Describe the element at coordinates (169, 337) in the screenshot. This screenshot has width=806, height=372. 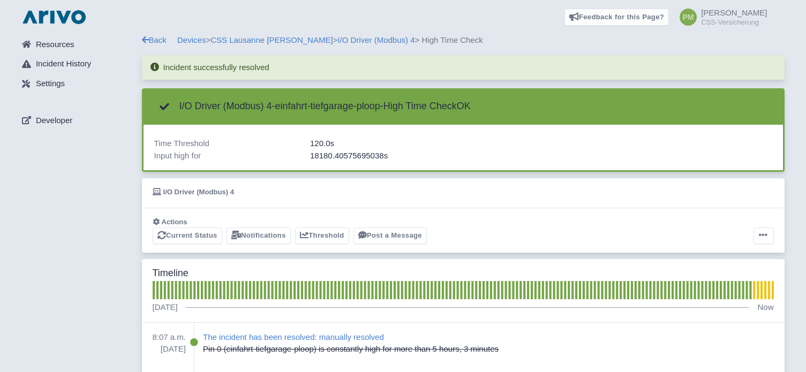
I see `p: 8:07 a.m.` at that location.